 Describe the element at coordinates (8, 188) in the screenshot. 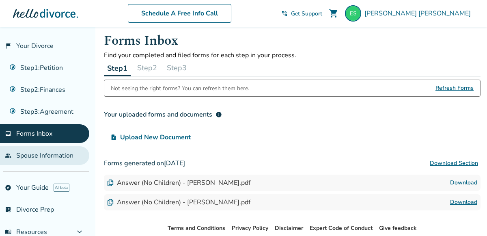

I see `span: explore` at that location.